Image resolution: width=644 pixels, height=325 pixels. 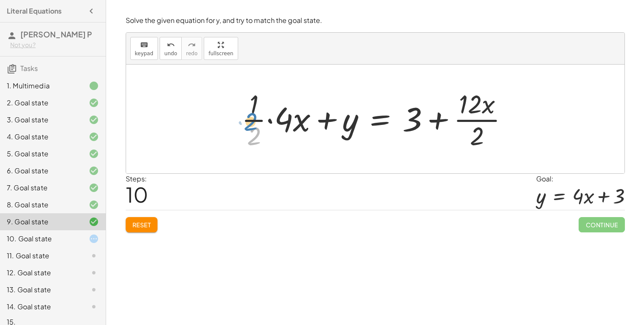 What do you see at coordinates (221, 54) in the screenshot?
I see `span: fullscreen` at bounding box center [221, 54].